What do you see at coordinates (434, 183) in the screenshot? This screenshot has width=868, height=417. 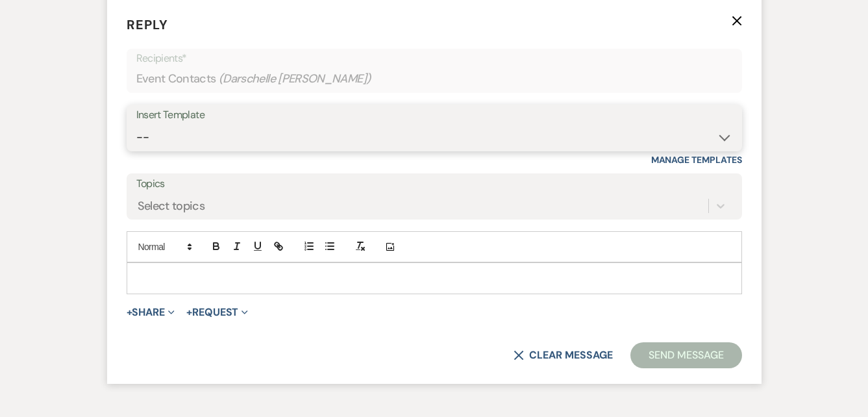 I see `label: Topics` at bounding box center [434, 183].